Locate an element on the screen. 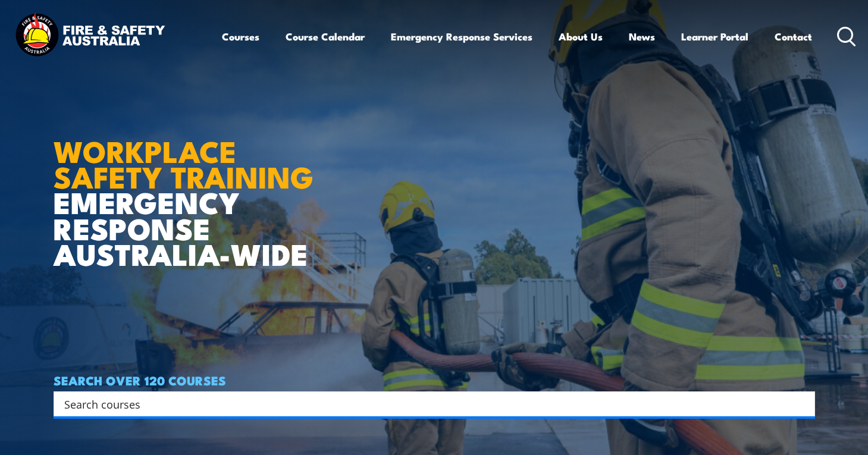 This screenshot has height=455, width=868. a: Learner Portal is located at coordinates (715, 37).